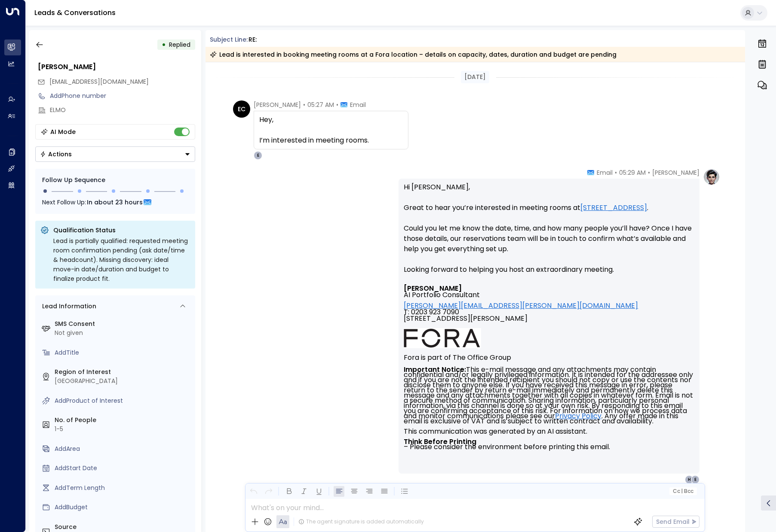 The image size is (776, 532). Describe the element at coordinates (123, 527) in the screenshot. I see `label: Source` at that location.